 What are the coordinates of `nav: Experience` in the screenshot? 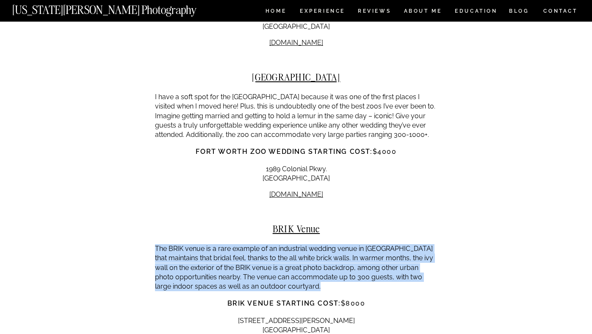 It's located at (322, 12).